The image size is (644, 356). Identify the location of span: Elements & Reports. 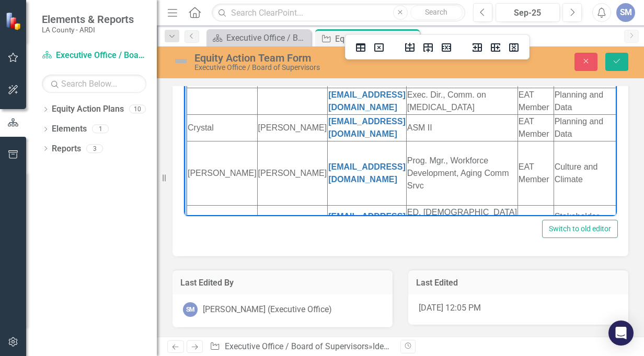
(88, 20).